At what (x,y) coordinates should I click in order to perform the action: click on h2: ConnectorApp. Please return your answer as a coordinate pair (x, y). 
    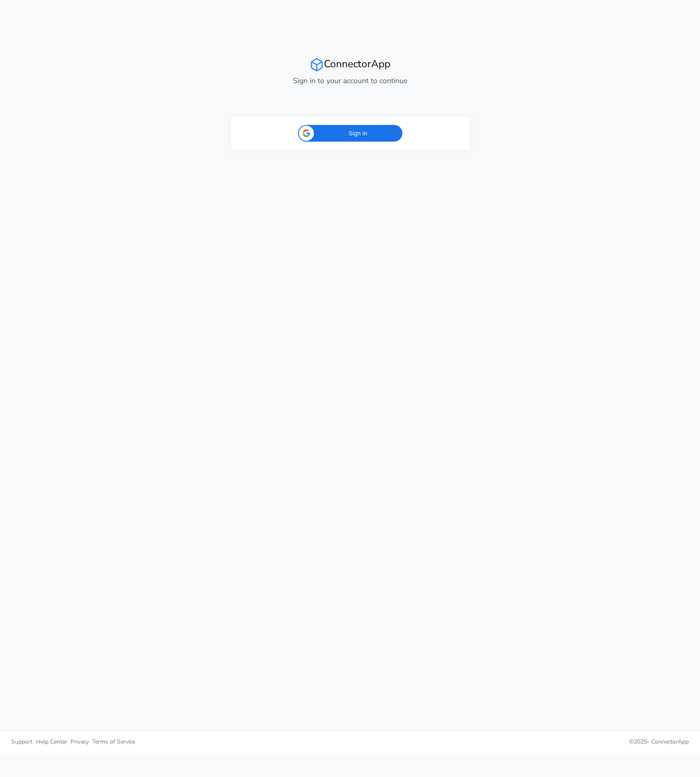
    Looking at the image, I should click on (350, 65).